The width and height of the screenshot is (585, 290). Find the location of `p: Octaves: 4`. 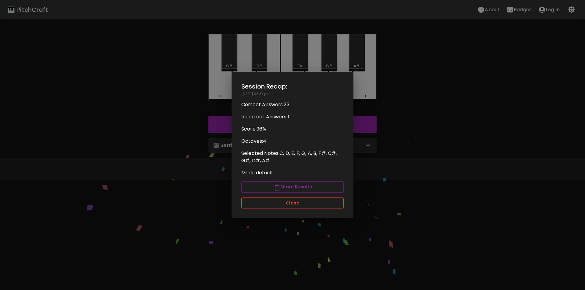

p: Octaves: 4 is located at coordinates (292, 141).